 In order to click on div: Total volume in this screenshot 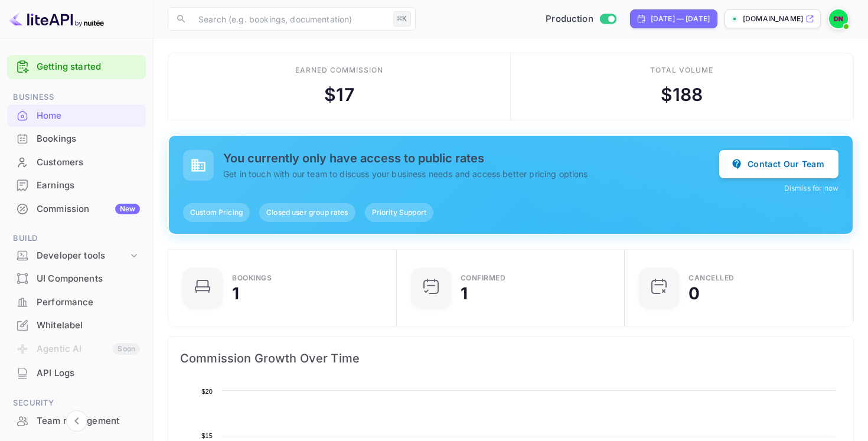, I will do `click(681, 70)`.